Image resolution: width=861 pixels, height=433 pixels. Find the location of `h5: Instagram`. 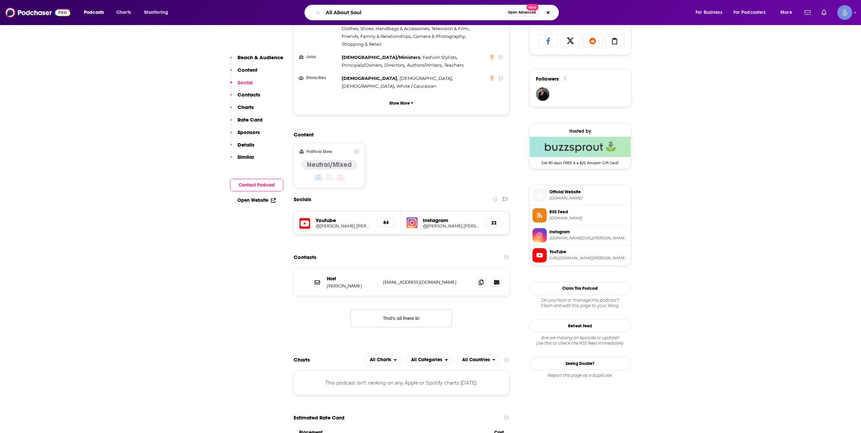

h5: Instagram is located at coordinates (451, 220).